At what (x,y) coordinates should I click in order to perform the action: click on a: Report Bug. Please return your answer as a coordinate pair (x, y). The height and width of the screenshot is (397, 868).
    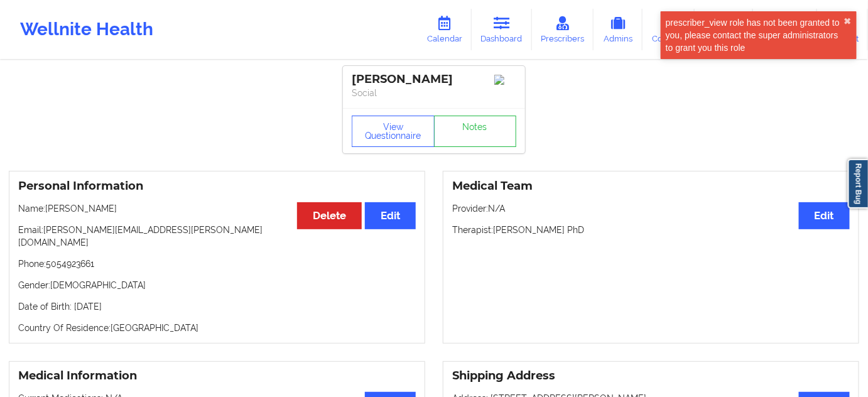
    Looking at the image, I should click on (858, 184).